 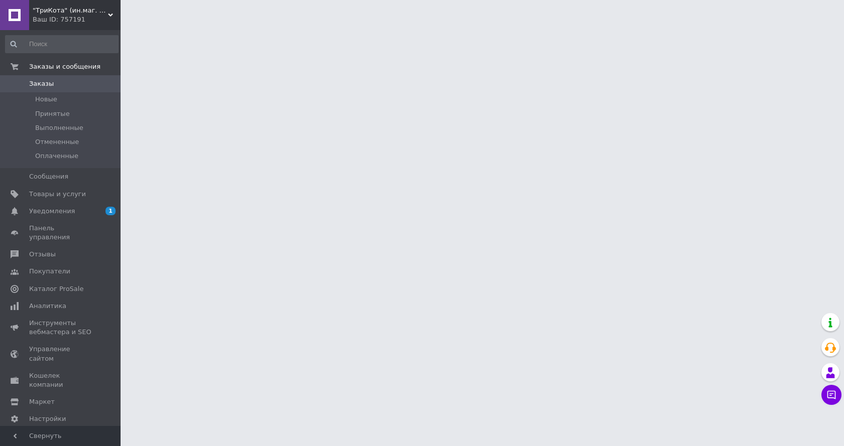 I want to click on span: Выполненные, so click(x=59, y=128).